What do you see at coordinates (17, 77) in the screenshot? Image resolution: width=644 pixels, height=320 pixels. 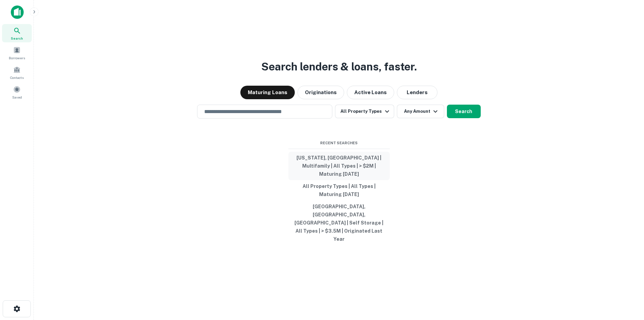 I see `span: Contacts` at bounding box center [17, 77].